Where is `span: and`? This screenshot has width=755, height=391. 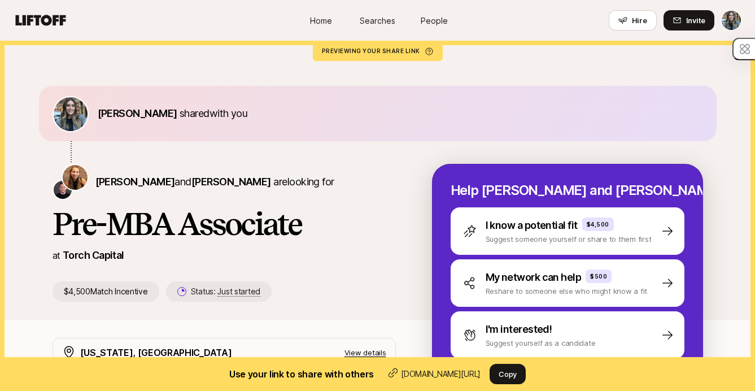
span: and is located at coordinates (223, 181).